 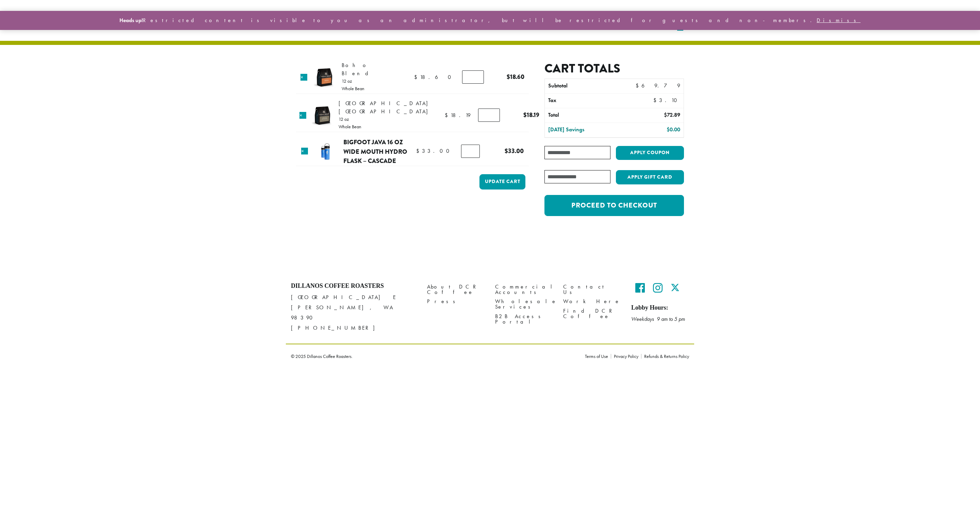 I want to click on a: Wholesale Services, so click(x=524, y=305).